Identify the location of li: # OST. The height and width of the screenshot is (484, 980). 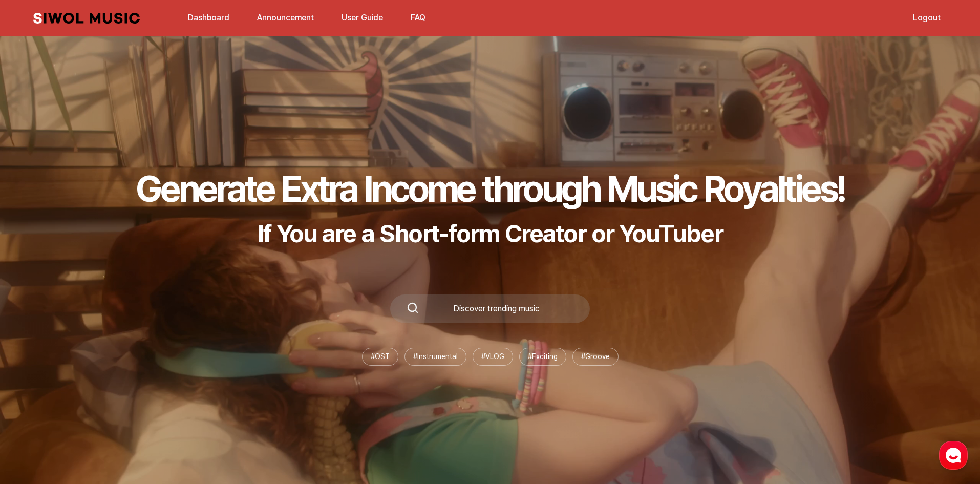
(380, 356).